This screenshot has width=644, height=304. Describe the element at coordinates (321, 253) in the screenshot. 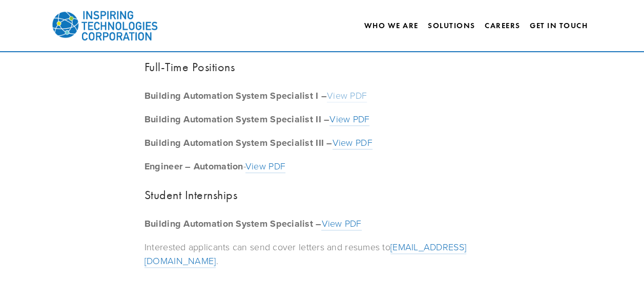

I see `p: Interested applicants can send cover letters and resumes to .` at that location.